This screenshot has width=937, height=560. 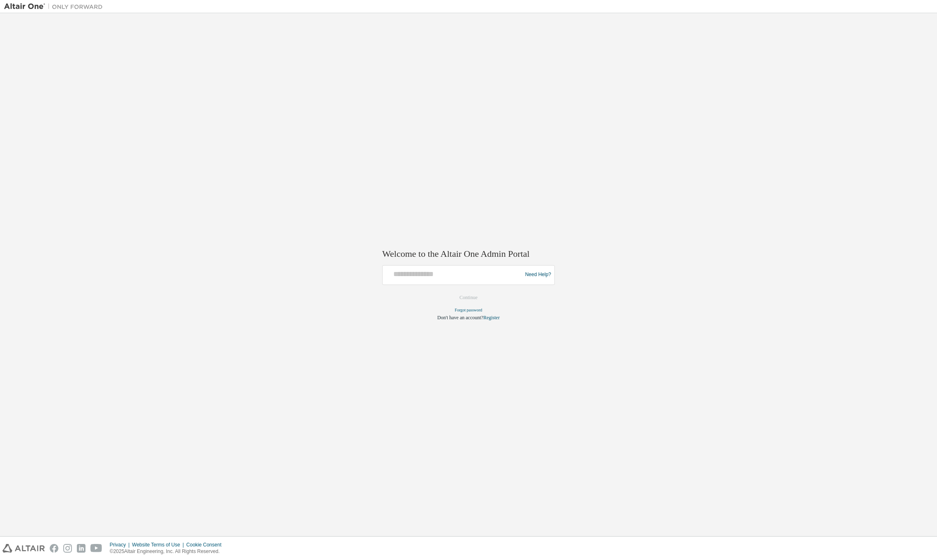 I want to click on img: youtube.svg, so click(x=96, y=548).